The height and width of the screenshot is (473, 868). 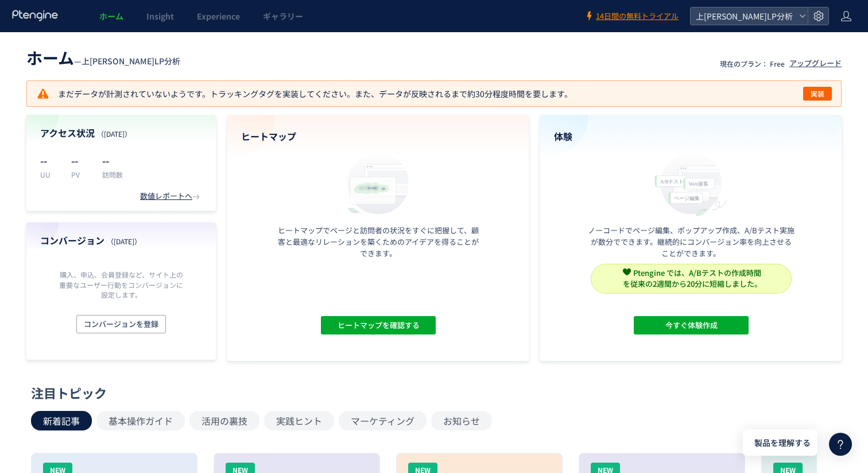 I want to click on button: ヒートマップを確認する, so click(x=378, y=325).